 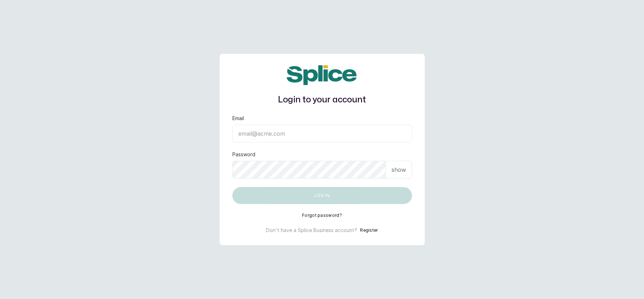 What do you see at coordinates (399, 170) in the screenshot?
I see `p: show` at bounding box center [399, 170].